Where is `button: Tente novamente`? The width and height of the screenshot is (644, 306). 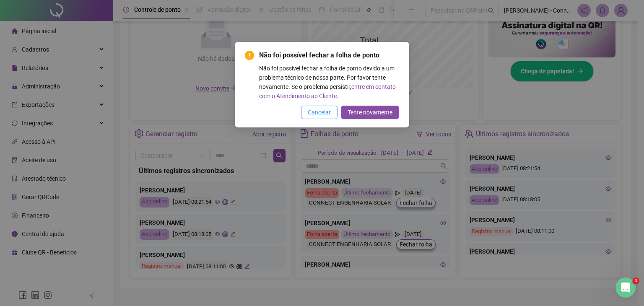 button: Tente novamente is located at coordinates (370, 112).